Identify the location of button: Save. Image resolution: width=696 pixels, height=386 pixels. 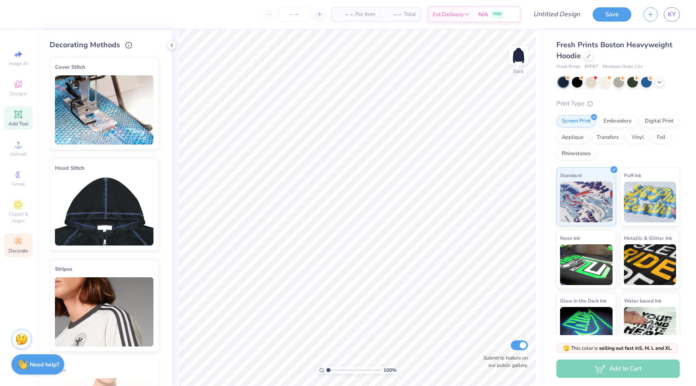
(612, 14).